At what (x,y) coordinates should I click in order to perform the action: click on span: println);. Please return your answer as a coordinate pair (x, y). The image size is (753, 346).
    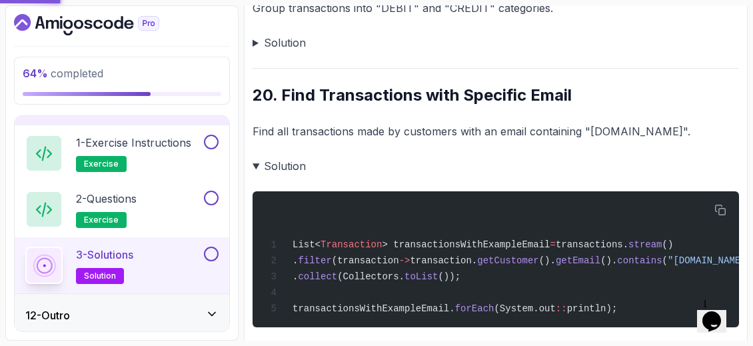
    Looking at the image, I should click on (592, 308).